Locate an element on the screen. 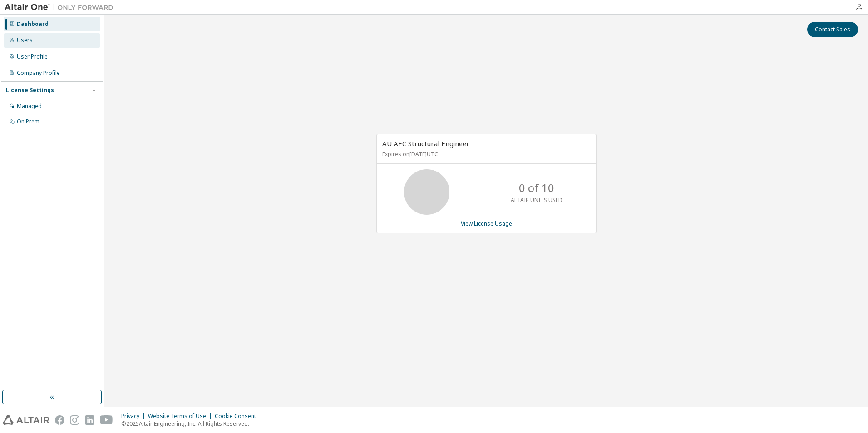 The width and height of the screenshot is (868, 433). img: youtube.svg is located at coordinates (106, 420).